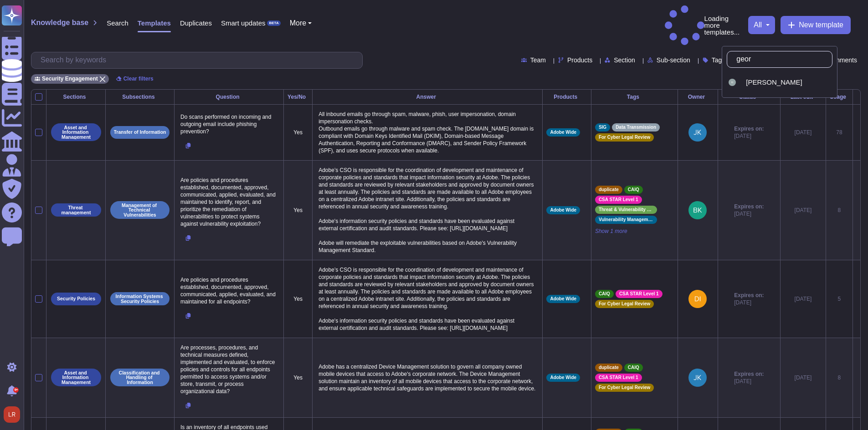 The height and width of the screenshot is (430, 868). What do you see at coordinates (298, 97) in the screenshot?
I see `div: Yes/No` at bounding box center [298, 97].